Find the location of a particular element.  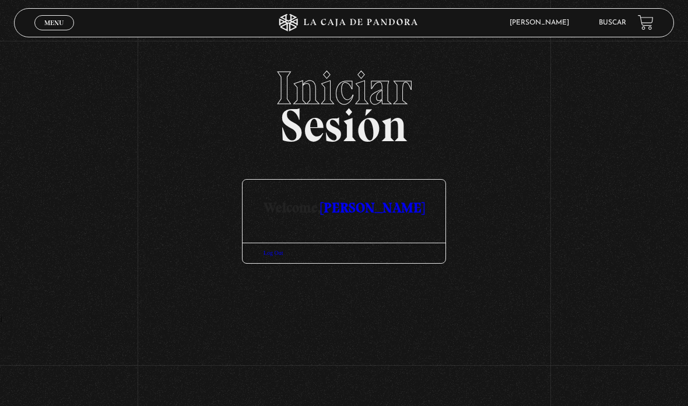

a: Buscar is located at coordinates (612, 23).